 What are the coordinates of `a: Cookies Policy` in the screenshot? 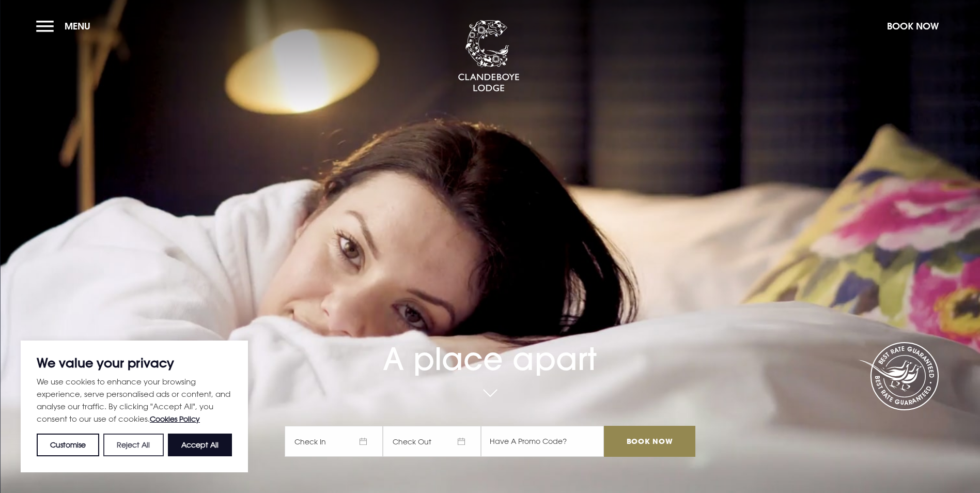 It's located at (174, 418).